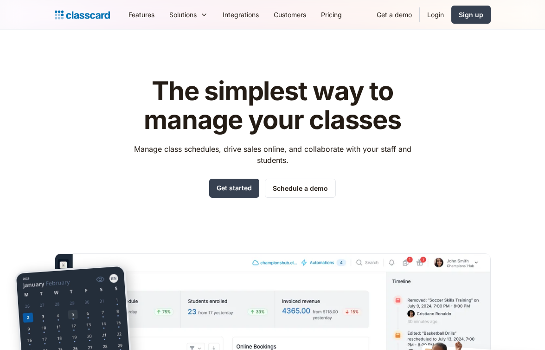 The width and height of the screenshot is (545, 350). Describe the element at coordinates (290, 14) in the screenshot. I see `a: Customers` at that location.